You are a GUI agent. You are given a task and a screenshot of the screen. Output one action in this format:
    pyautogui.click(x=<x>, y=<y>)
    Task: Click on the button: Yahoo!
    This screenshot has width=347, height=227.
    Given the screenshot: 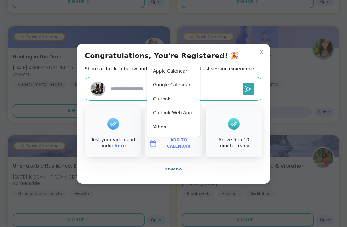 What is the action you would take?
    pyautogui.click(x=174, y=127)
    